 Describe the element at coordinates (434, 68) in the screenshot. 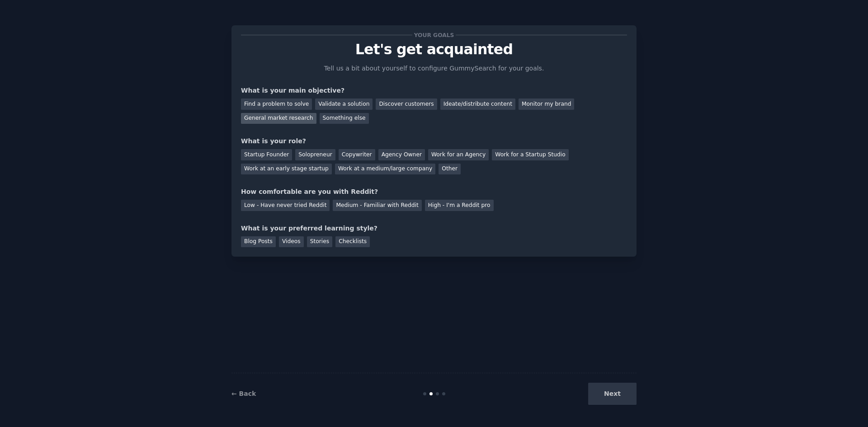

I see `p: Tell us a bit about yourself to configure GummySearch for your goals.` at that location.